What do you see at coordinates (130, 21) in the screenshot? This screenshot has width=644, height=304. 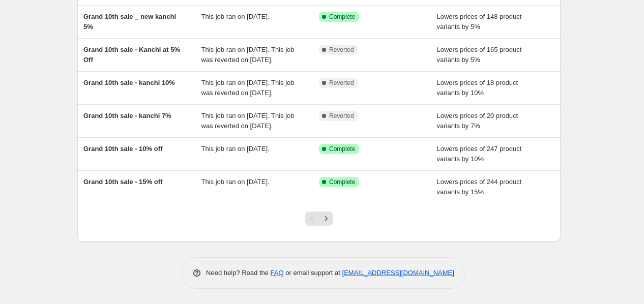 I see `span: Grand 10th sale _ new kanchi 5%` at bounding box center [130, 21].